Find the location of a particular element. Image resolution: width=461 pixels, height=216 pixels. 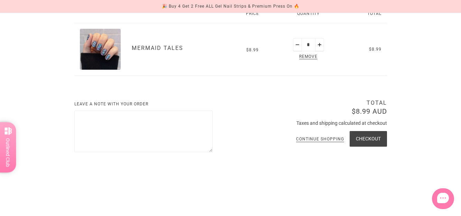

label: Leave a note with your order is located at coordinates (144, 105).